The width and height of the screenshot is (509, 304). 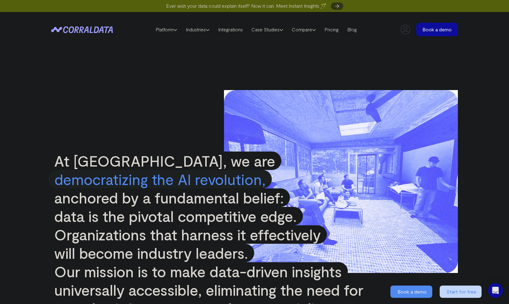 I want to click on a: Start for free, so click(x=461, y=292).